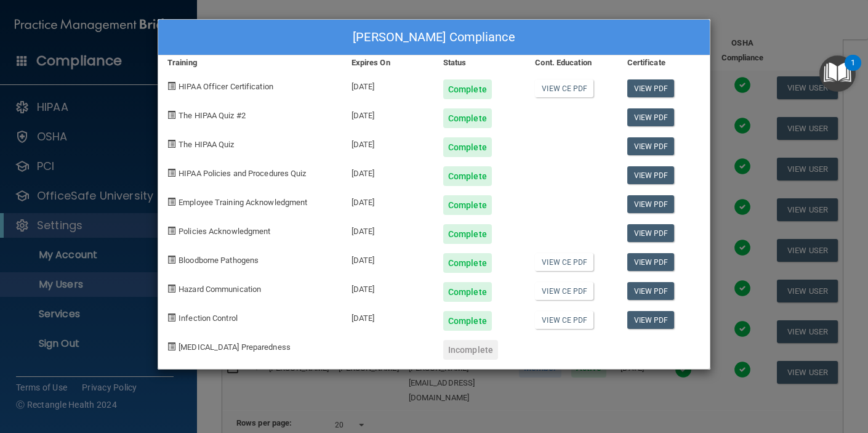 The width and height of the screenshot is (868, 433). What do you see at coordinates (572, 63) in the screenshot?
I see `div: Cont. Education` at bounding box center [572, 63].